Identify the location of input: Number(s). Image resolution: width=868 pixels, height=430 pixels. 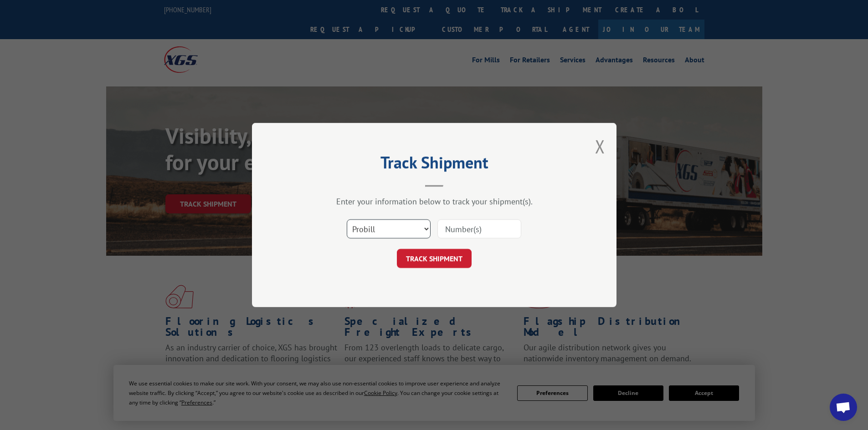
(479, 229).